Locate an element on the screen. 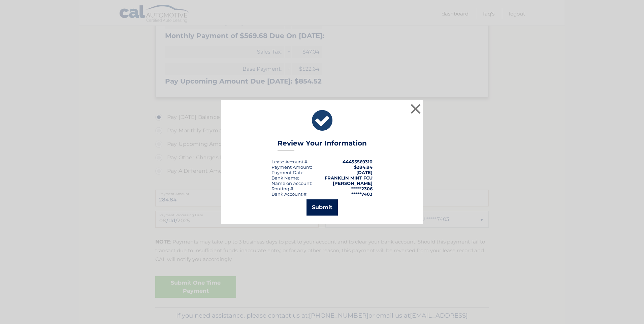 This screenshot has width=644, height=324. strong: FRANKLIN MINT FCU is located at coordinates (348, 178).